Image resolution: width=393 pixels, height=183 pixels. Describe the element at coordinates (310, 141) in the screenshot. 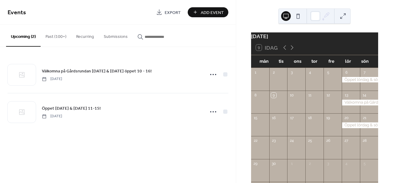

I see `div: 25` at that location.